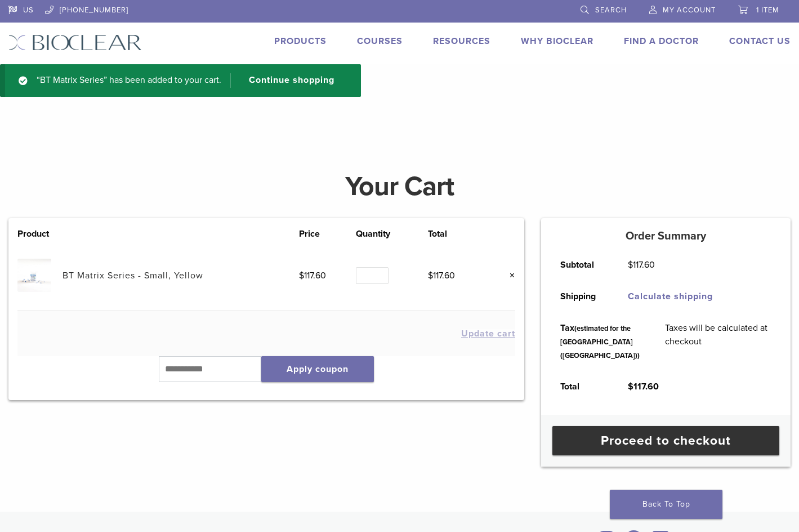 The image size is (799, 532). What do you see at coordinates (666, 440) in the screenshot?
I see `a: Proceed to checkout` at bounding box center [666, 440].